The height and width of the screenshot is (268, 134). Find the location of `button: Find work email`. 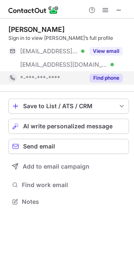

button: Find work email is located at coordinates (68, 185).